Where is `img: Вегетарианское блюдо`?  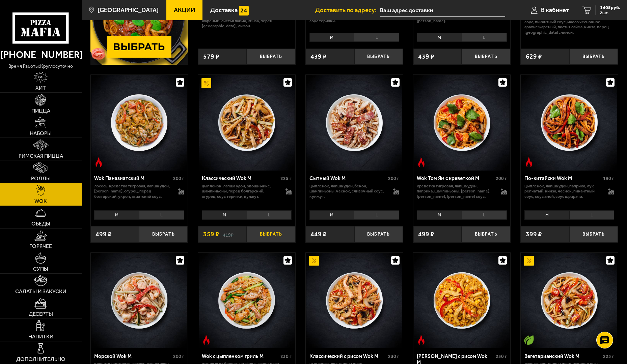 img: Вегетарианское блюдо is located at coordinates (529, 340).